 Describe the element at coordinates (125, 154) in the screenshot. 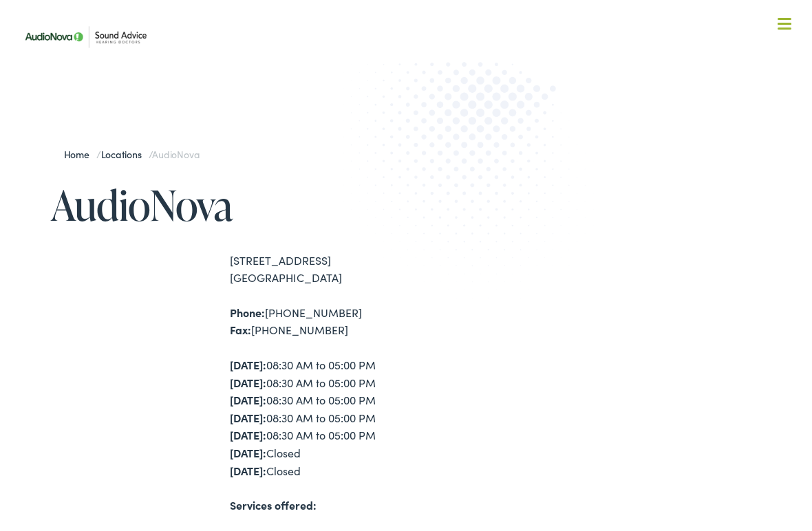

I see `a: Locations` at that location.